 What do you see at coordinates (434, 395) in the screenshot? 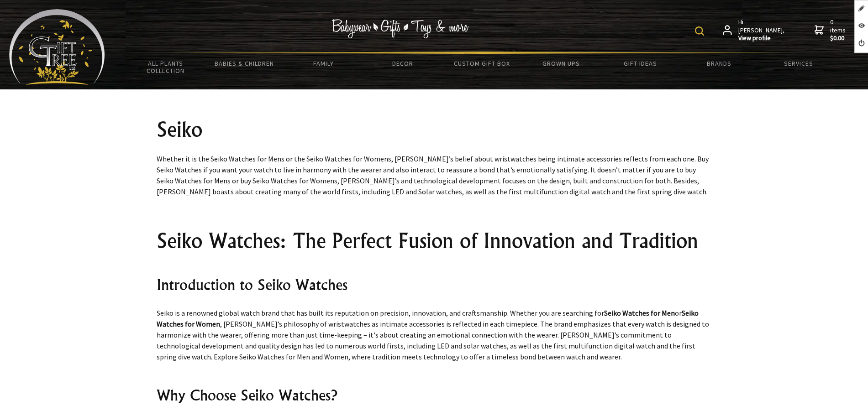
I see `h2: Why Choose Seiko Watches?` at bounding box center [434, 395].